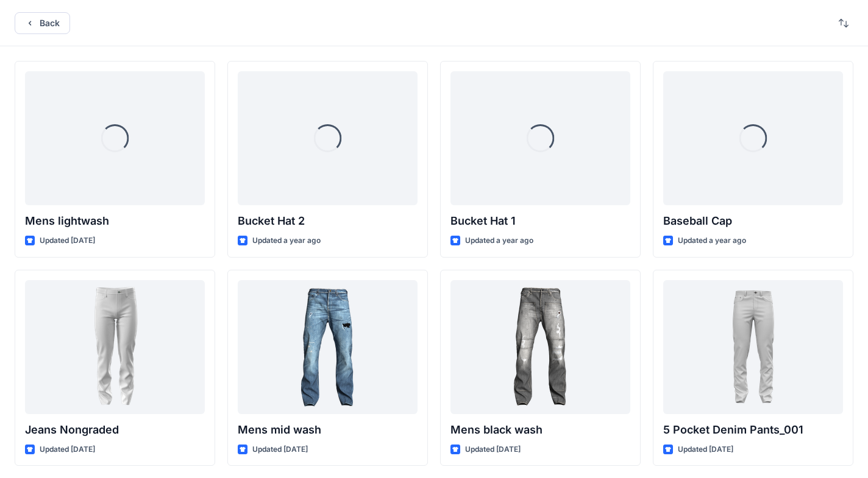  Describe the element at coordinates (114, 221) in the screenshot. I see `p: Mens lightwash` at that location.